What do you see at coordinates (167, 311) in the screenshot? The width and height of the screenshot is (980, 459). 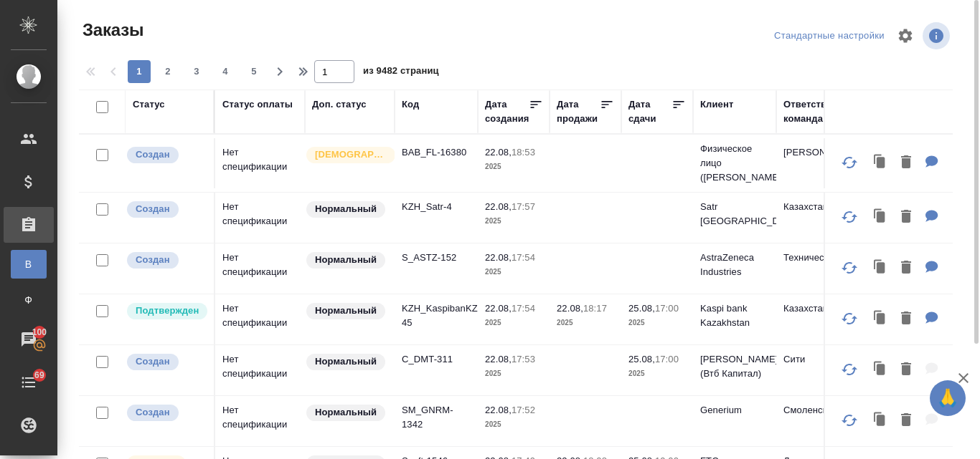 I see `p: Подтвержден` at bounding box center [167, 311].